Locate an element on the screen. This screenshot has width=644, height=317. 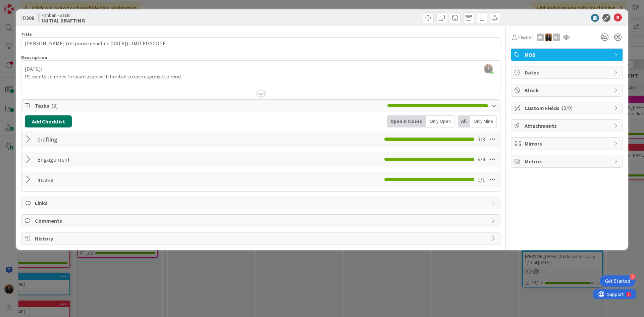
button: Add Checklist is located at coordinates (48, 122).